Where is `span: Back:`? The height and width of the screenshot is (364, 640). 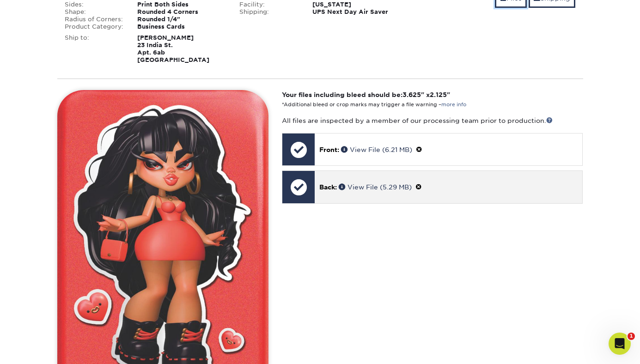 span: Back: is located at coordinates (328, 187).